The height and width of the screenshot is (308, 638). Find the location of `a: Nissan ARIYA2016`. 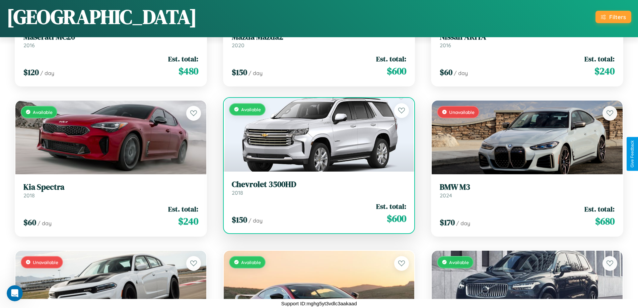

a: Nissan ARIYA2016 is located at coordinates (527, 40).